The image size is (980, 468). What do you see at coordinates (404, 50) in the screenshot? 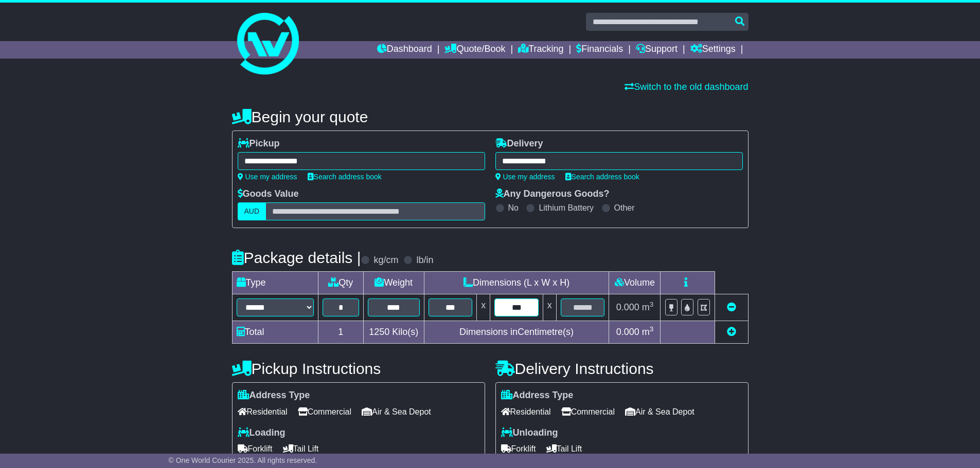
I see `a: Dashboard` at bounding box center [404, 50].